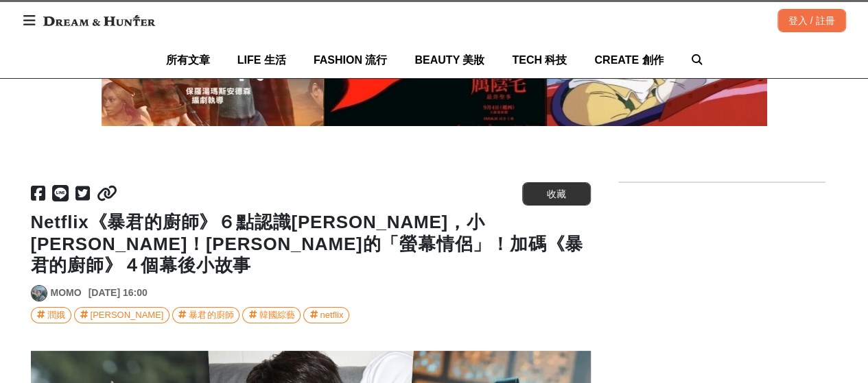 Image resolution: width=868 pixels, height=383 pixels. Describe the element at coordinates (99, 20) in the screenshot. I see `img: Dream & Hunter` at that location.